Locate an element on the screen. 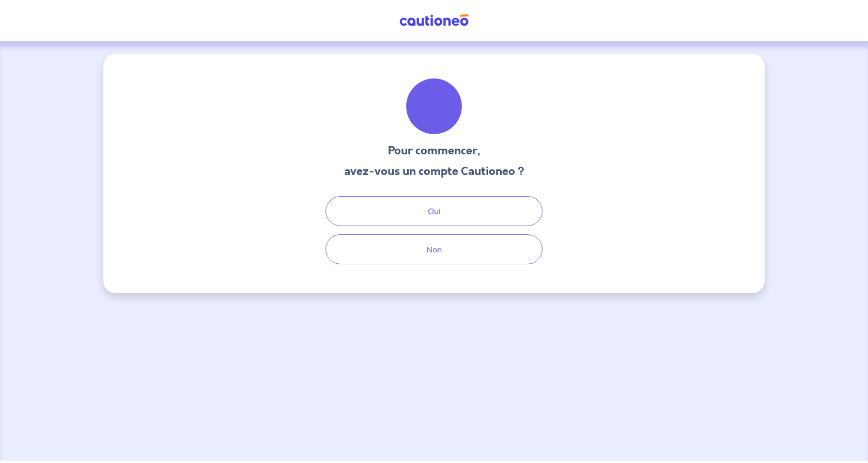 Image resolution: width=868 pixels, height=463 pixels. img: Cautioneo is located at coordinates (434, 20).